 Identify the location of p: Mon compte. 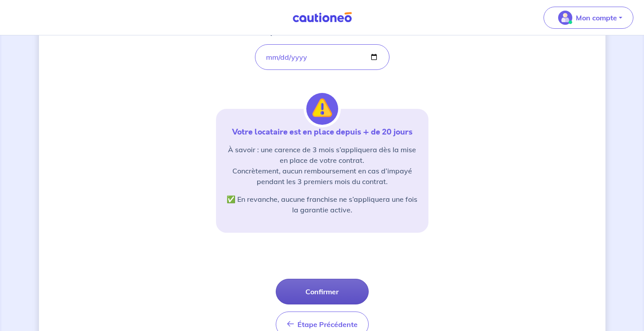
(596, 18).